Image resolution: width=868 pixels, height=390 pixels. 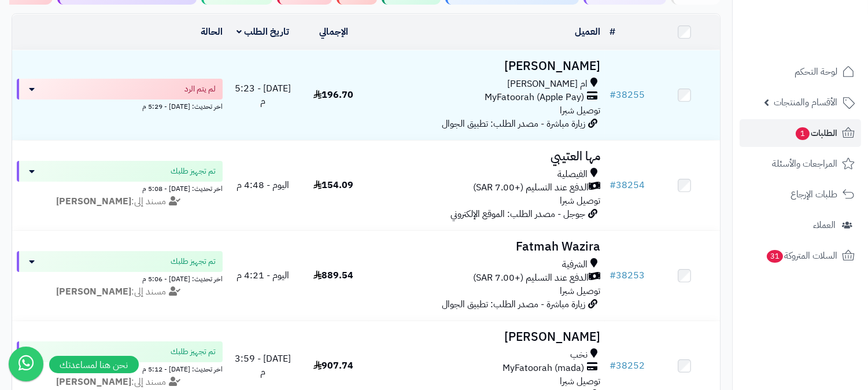 What do you see at coordinates (333, 185) in the screenshot?
I see `span: 154.09` at bounding box center [333, 185].